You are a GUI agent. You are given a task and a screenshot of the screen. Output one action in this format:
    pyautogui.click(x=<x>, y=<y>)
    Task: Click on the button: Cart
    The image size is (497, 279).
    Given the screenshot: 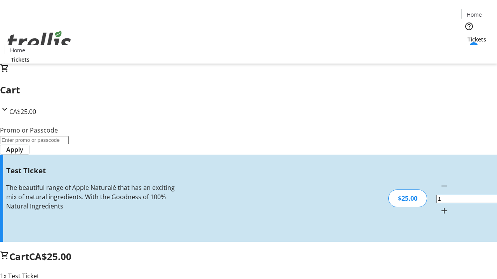 What is the action you would take?
    pyautogui.click(x=469, y=51)
    